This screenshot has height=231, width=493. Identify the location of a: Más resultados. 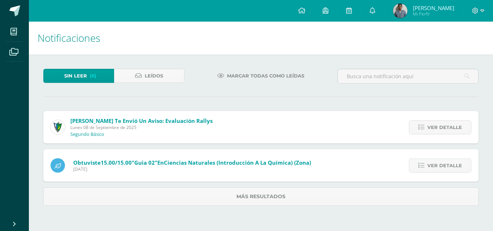
(261, 197).